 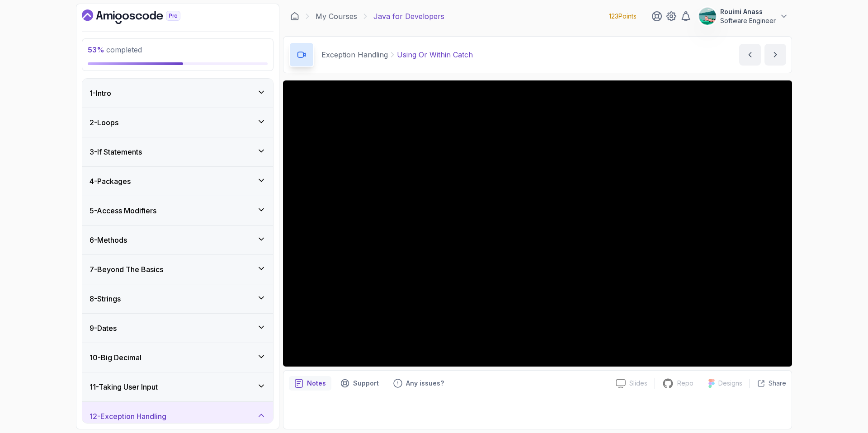 I want to click on h3: 10 - Big Decimal, so click(x=115, y=357).